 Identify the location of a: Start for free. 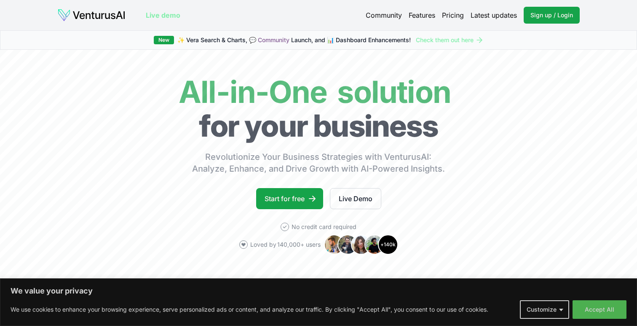
(290, 199).